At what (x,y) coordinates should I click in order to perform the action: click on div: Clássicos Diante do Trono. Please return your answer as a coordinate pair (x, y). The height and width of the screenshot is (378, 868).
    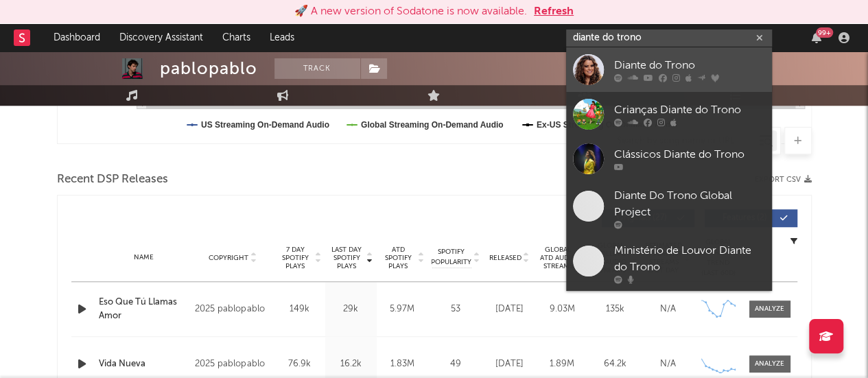
    Looking at the image, I should click on (689, 154).